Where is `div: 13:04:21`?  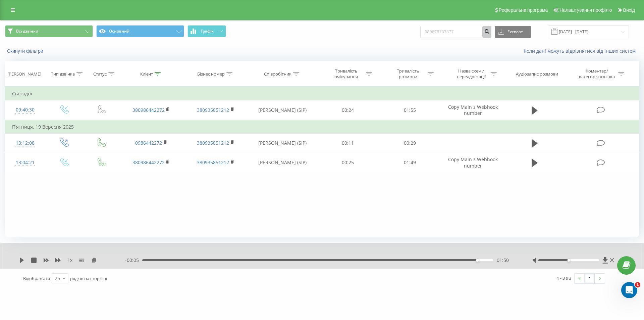 div: 13:04:21 is located at coordinates (25, 163).